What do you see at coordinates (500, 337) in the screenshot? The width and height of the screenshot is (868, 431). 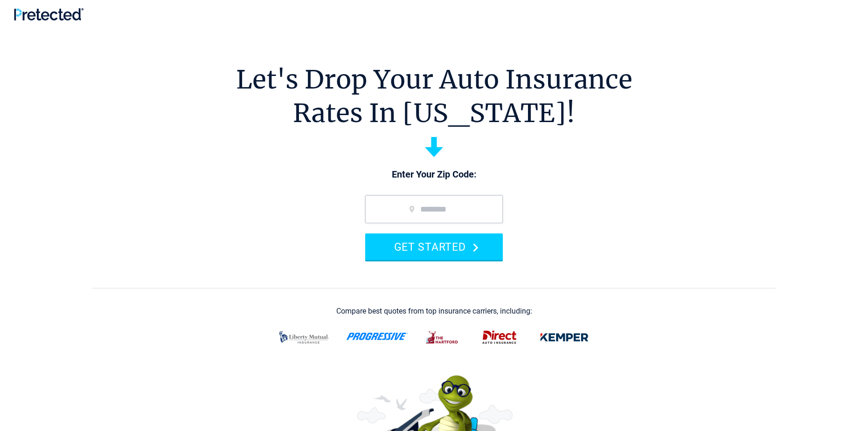 I see `img: direct` at bounding box center [500, 337].